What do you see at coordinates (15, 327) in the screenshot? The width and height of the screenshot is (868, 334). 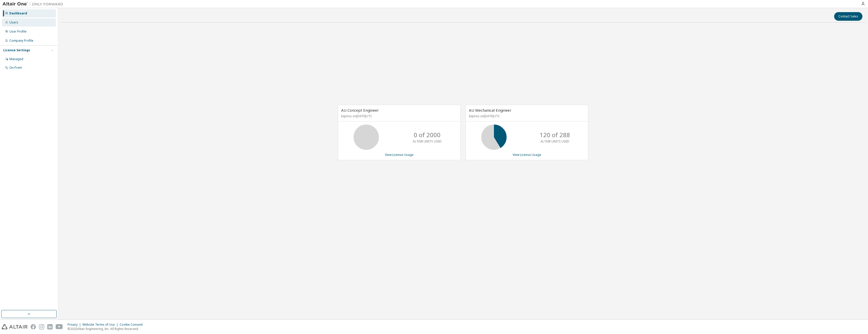 I see `img: altair_logo.svg` at bounding box center [15, 327].